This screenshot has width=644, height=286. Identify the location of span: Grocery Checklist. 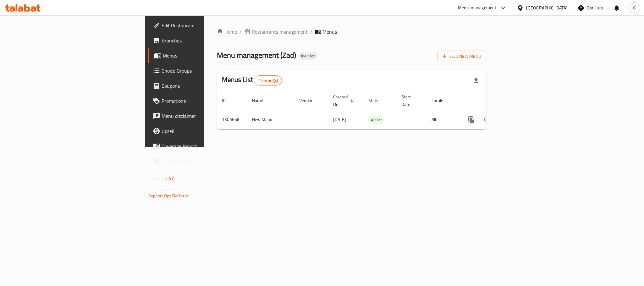
(205, 161).